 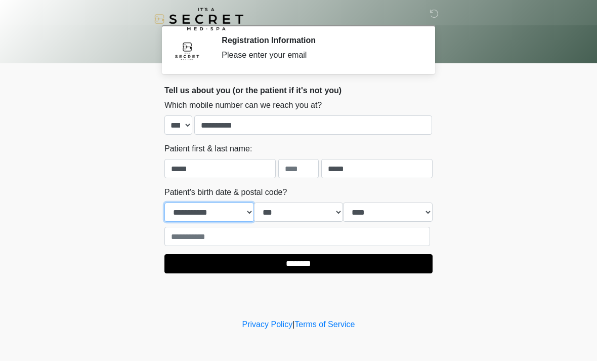 I want to click on a: Terms of Service, so click(x=325, y=324).